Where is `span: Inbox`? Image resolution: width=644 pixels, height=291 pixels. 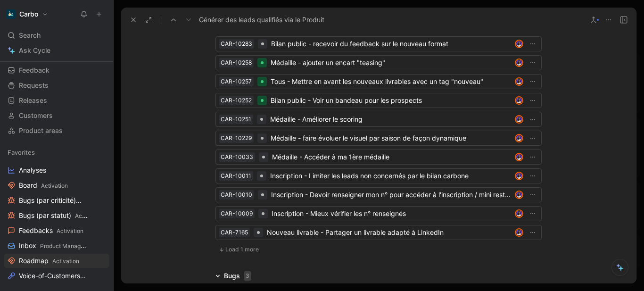 span: Inbox is located at coordinates (53, 246).